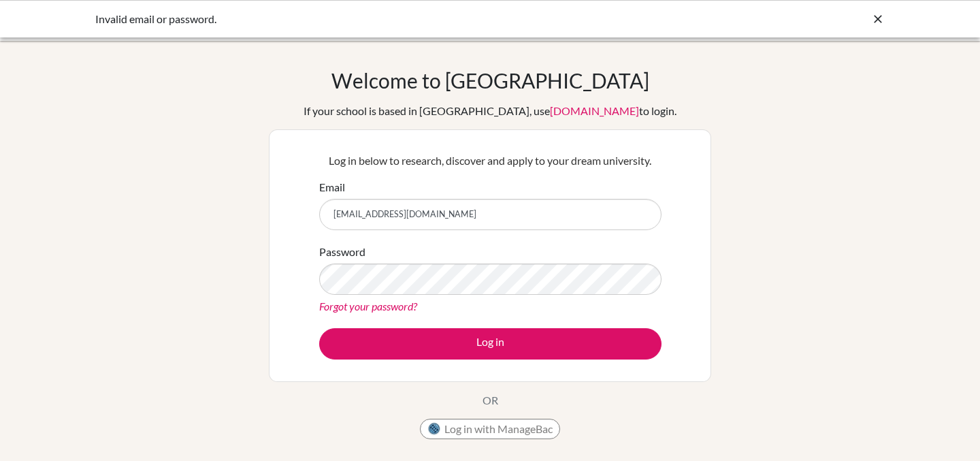 The width and height of the screenshot is (980, 461). What do you see at coordinates (490, 400) in the screenshot?
I see `p: OR` at bounding box center [490, 400].